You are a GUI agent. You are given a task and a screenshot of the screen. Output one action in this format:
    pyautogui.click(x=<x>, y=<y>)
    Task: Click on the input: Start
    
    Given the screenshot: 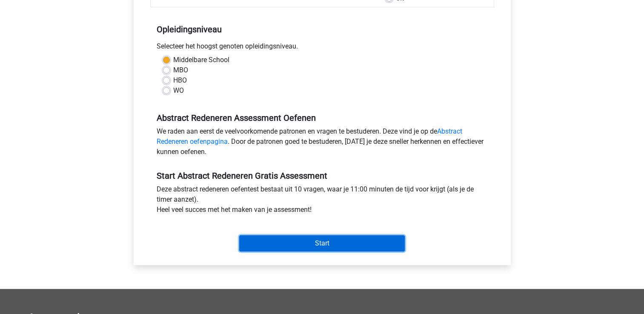 What is the action you would take?
    pyautogui.click(x=322, y=243)
    